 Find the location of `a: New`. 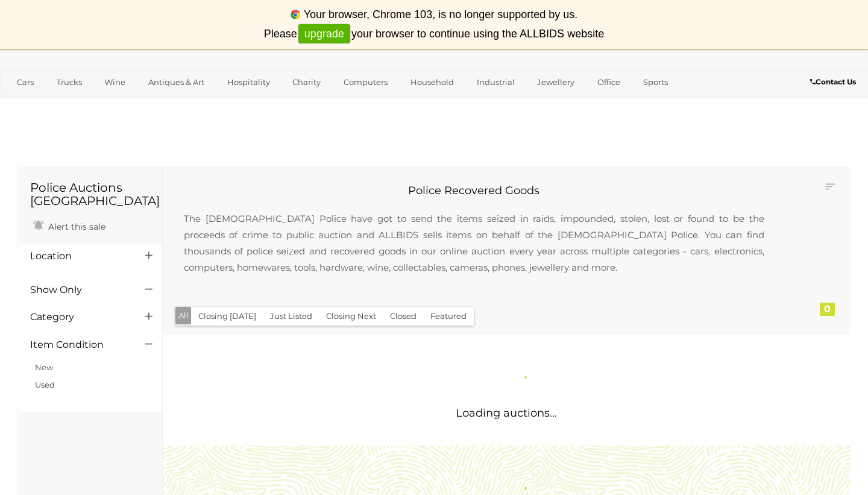

a: New is located at coordinates (44, 367).